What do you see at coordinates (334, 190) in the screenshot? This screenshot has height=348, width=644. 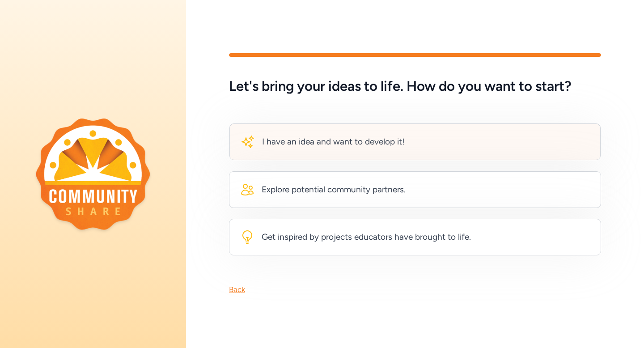 I see `div: Explore potential community partners.` at bounding box center [334, 190].